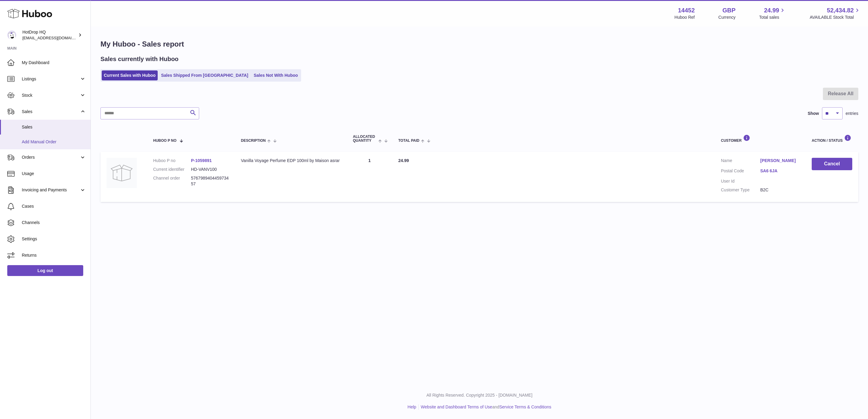 The width and height of the screenshot is (868, 419). What do you see at coordinates (210, 169) in the screenshot?
I see `dd: HD-VANV100` at bounding box center [210, 169].